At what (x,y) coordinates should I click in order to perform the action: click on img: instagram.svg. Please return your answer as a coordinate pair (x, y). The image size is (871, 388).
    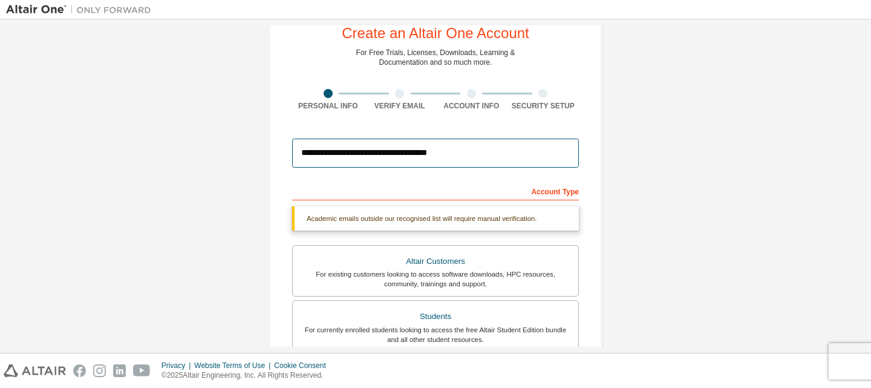
    Looking at the image, I should click on (99, 370).